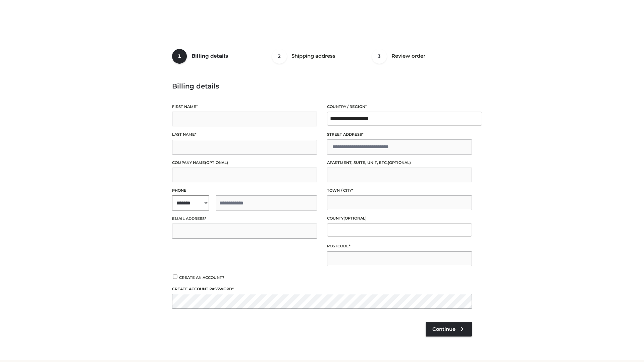 This screenshot has height=362, width=644. What do you see at coordinates (400, 135) in the screenshot?
I see `label: Street address` at bounding box center [400, 135].